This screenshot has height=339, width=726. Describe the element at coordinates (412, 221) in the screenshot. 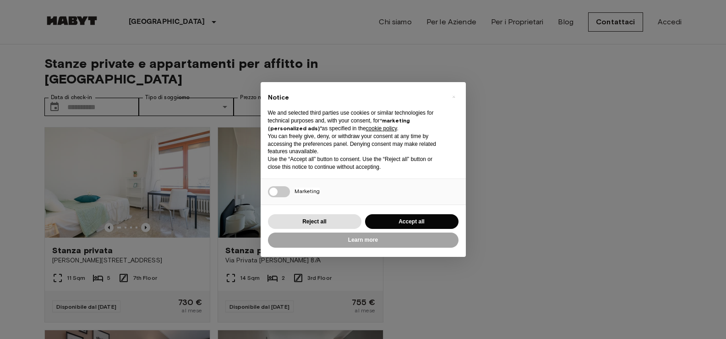

I see `button: Accept all` at that location.